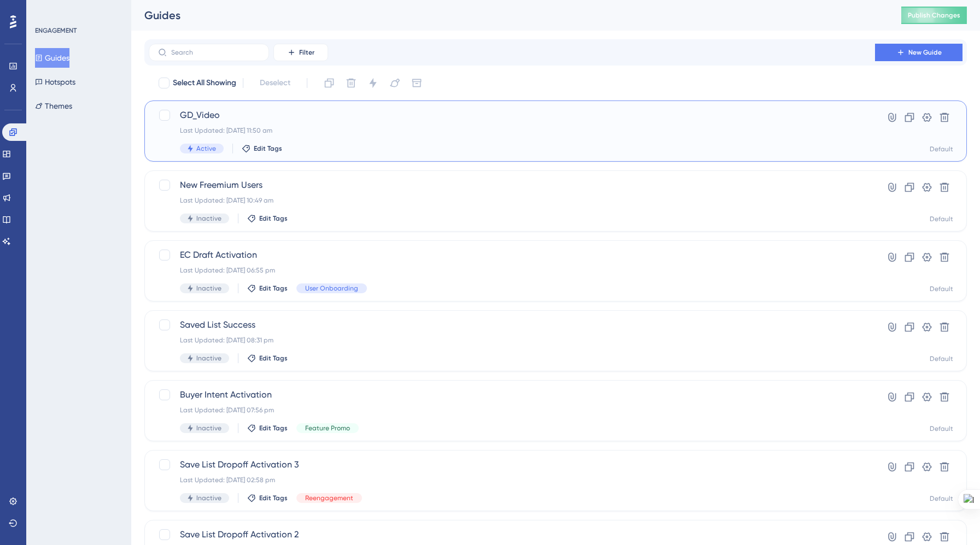 The width and height of the screenshot is (980, 545). Describe the element at coordinates (512, 115) in the screenshot. I see `span: GD_Video` at that location.